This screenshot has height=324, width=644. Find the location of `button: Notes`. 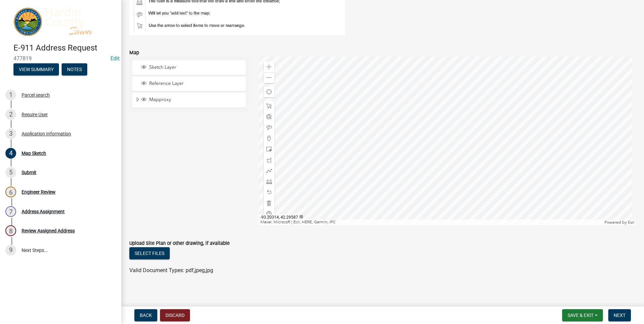

button: Notes is located at coordinates (74, 69).